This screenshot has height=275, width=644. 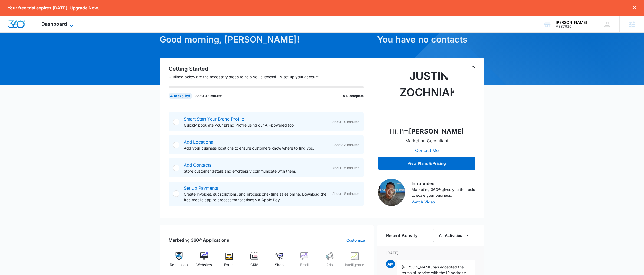 What do you see at coordinates (255, 125) in the screenshot?
I see `p: Quickly populate your Brand Profile using our AI-powered tool.` at bounding box center [255, 125].